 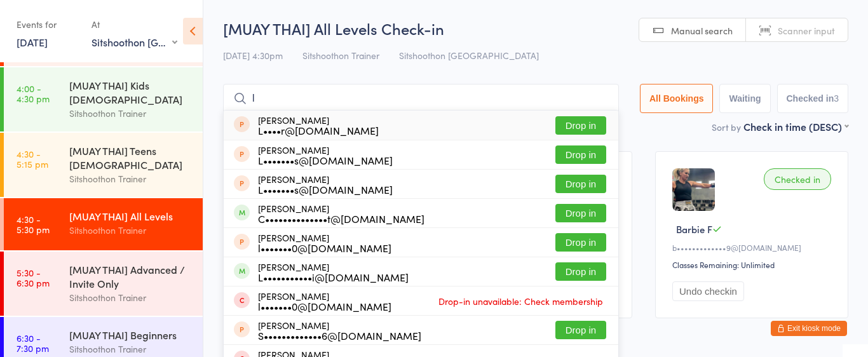 I want to click on time: 4:00 - 4:30 pm, so click(x=33, y=93).